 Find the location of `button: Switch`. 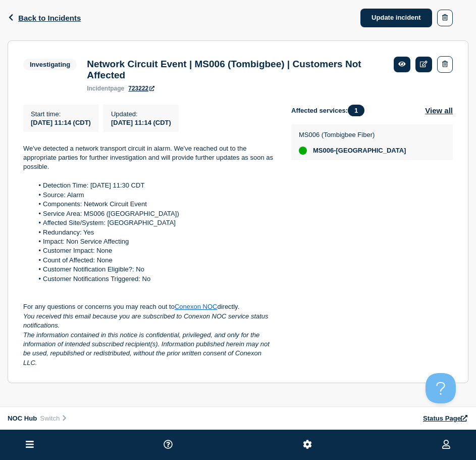

button: Switch is located at coordinates (53, 418).